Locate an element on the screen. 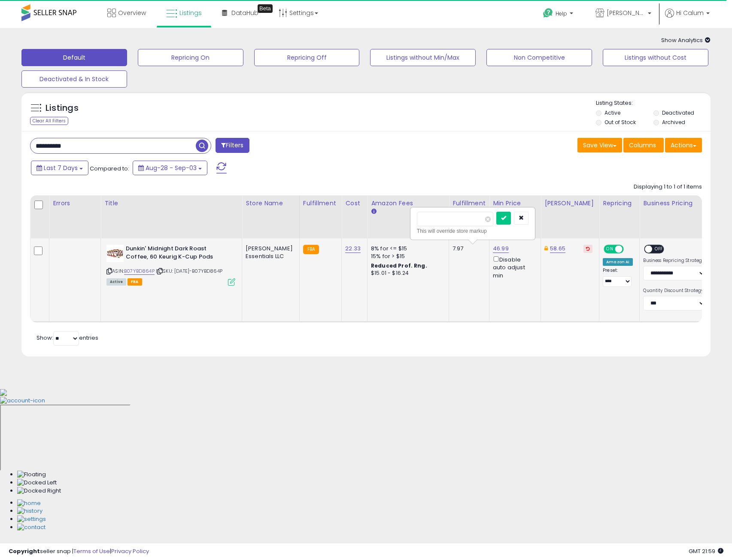  img: Floating is located at coordinates (31, 475).